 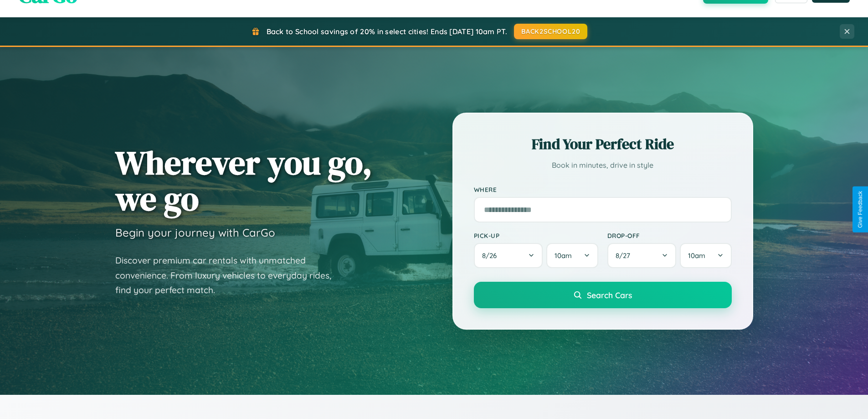 What do you see at coordinates (603, 189) in the screenshot?
I see `label: Where` at bounding box center [603, 189].